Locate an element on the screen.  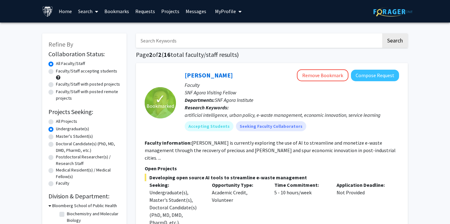
p: Open Projects is located at coordinates (272, 168).